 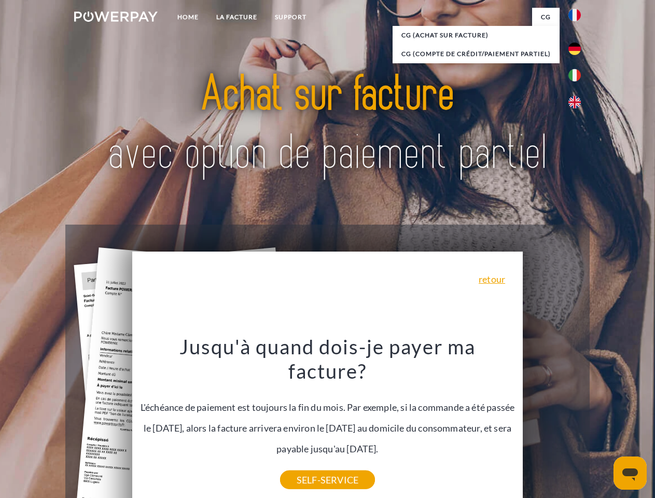 What do you see at coordinates (575, 75) in the screenshot?
I see `img: it` at bounding box center [575, 75].